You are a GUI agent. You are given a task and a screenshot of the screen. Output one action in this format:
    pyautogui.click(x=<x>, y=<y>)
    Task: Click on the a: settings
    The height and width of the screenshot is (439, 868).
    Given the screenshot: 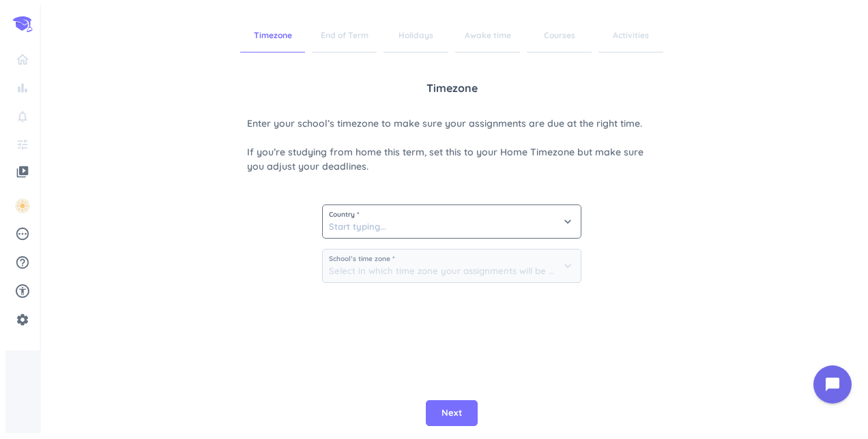 What is the action you would take?
    pyautogui.click(x=23, y=320)
    